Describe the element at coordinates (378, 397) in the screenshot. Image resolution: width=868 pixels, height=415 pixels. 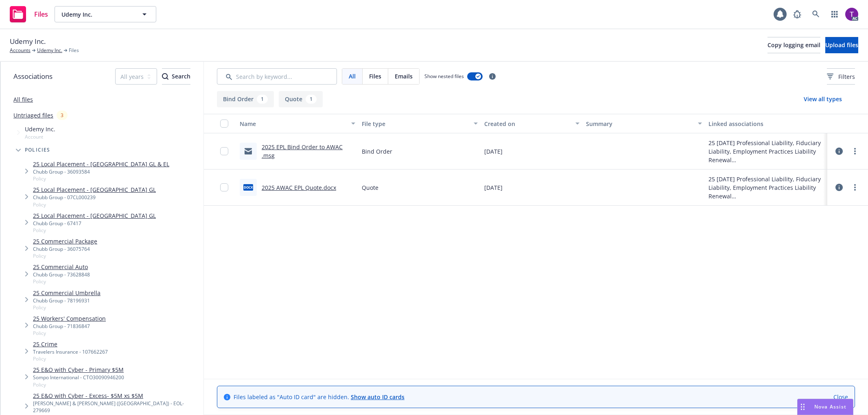
I see `a: Show auto ID cards` at that location.